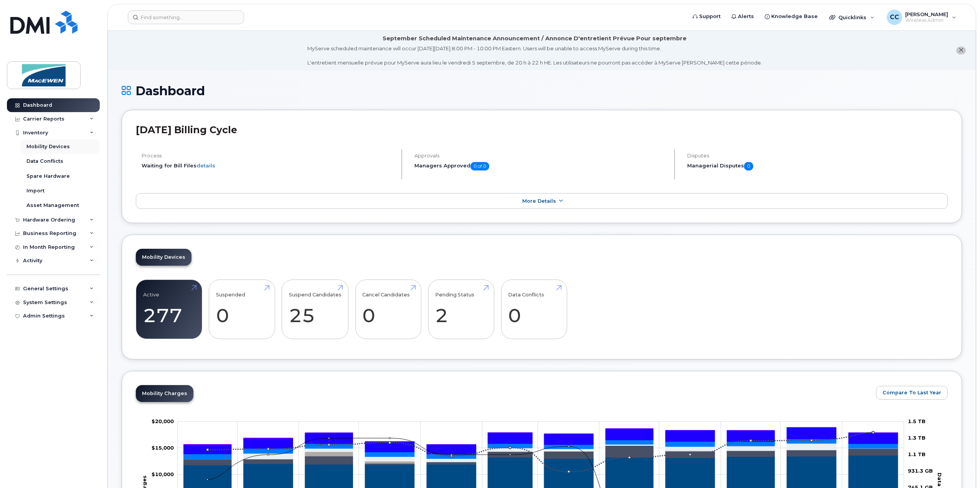 The image size is (980, 488). Describe the element at coordinates (911, 392) in the screenshot. I see `button: Compare To Last Year` at that location.